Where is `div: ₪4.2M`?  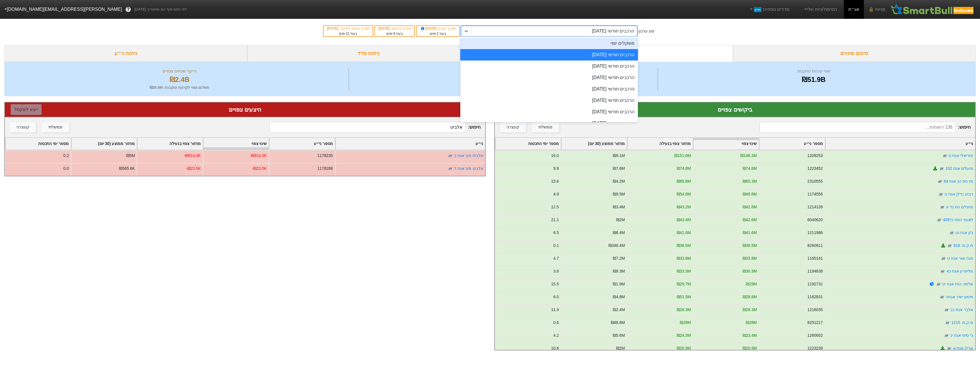
div: ₪4.2M is located at coordinates (619, 181).